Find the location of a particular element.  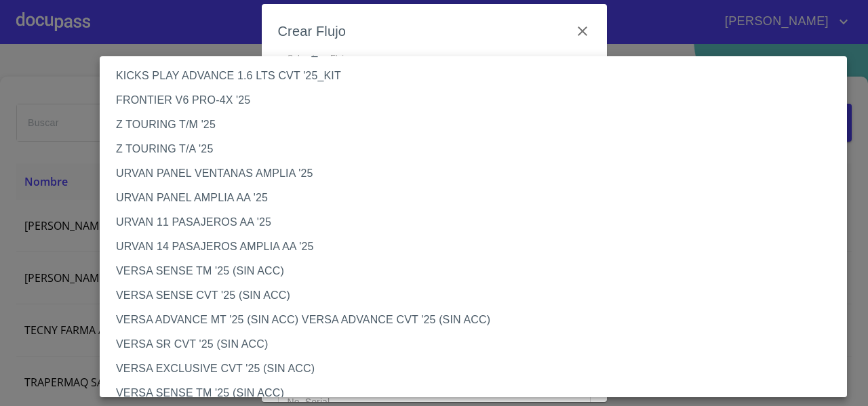

li: URVAN PANEL AMPLIA AA '25 is located at coordinates (478, 198).